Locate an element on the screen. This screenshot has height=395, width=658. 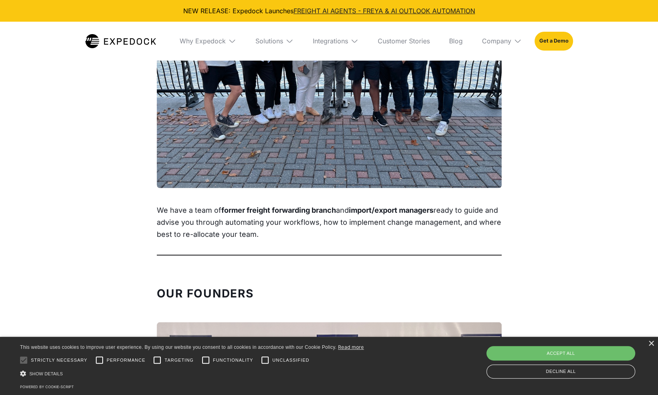
span: Targeting is located at coordinates (179, 360).